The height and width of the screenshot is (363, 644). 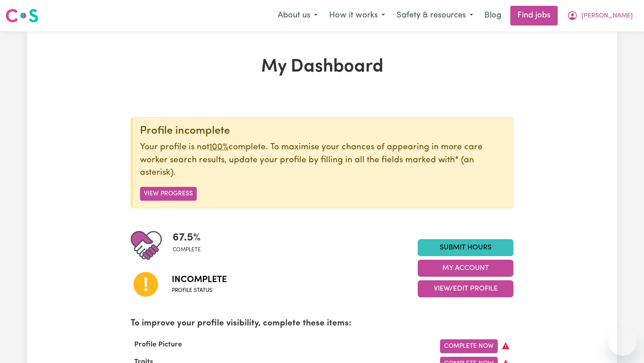 What do you see at coordinates (322, 323) in the screenshot?
I see `p: To improve your profile visibility, complete these items:` at bounding box center [322, 323].